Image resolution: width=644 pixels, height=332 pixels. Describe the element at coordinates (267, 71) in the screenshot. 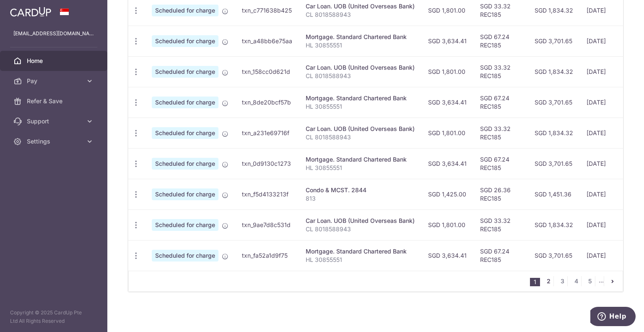

I see `td: txn_158cc0d621d` at that location.